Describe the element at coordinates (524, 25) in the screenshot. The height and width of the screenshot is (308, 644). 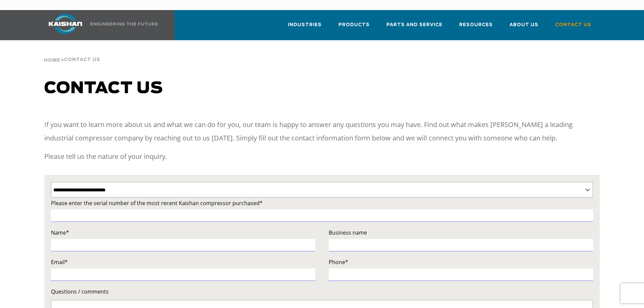
I see `span: About Us` at that location.